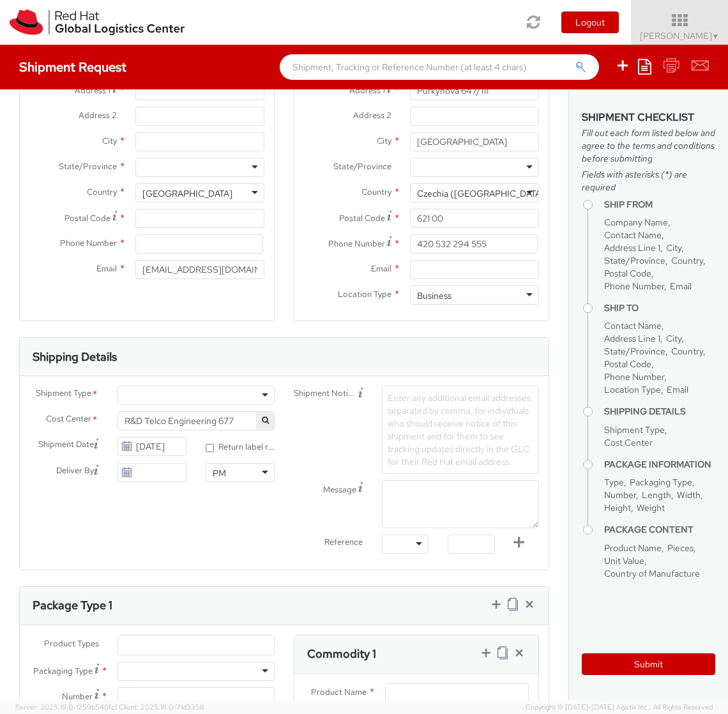  What do you see at coordinates (196, 421) in the screenshot?
I see `span: R&D Telco Engineering 677` at bounding box center [196, 421].